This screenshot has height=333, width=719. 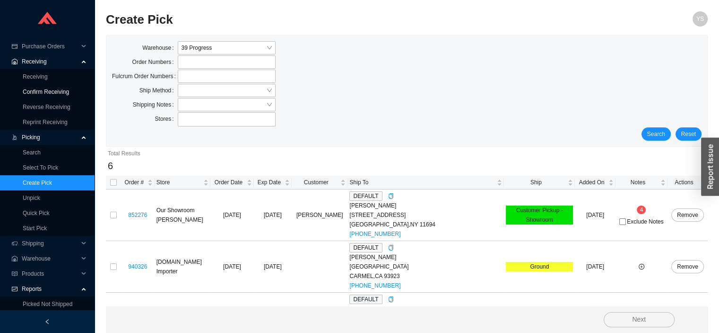 What do you see at coordinates (540, 182) in the screenshot?
I see `th: Ship sortable` at bounding box center [540, 182].